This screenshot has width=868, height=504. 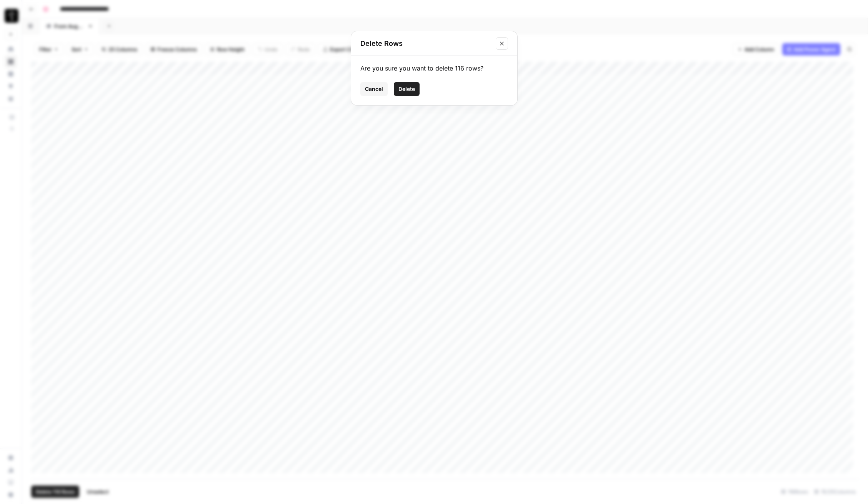 I want to click on div: Are you sure you want to delete 116 rows?, so click(x=434, y=68).